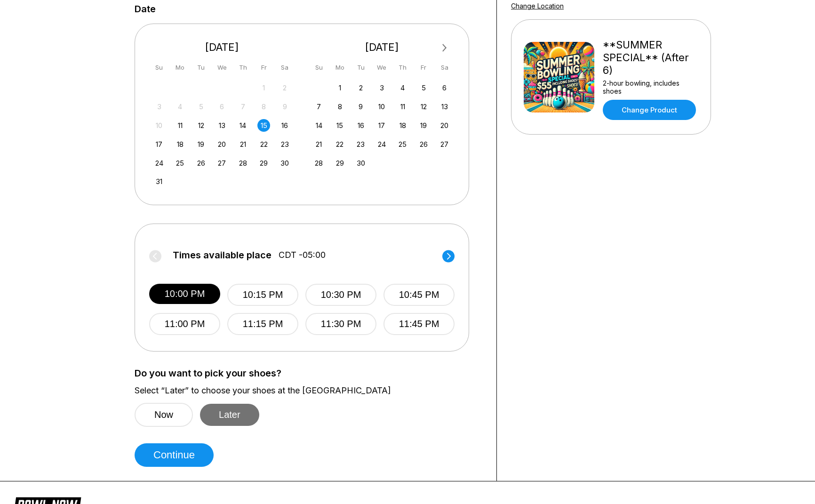 The height and width of the screenshot is (504, 815). What do you see at coordinates (444, 87) in the screenshot?
I see `div: Choose Saturday, September 6th, 2025` at bounding box center [444, 87].